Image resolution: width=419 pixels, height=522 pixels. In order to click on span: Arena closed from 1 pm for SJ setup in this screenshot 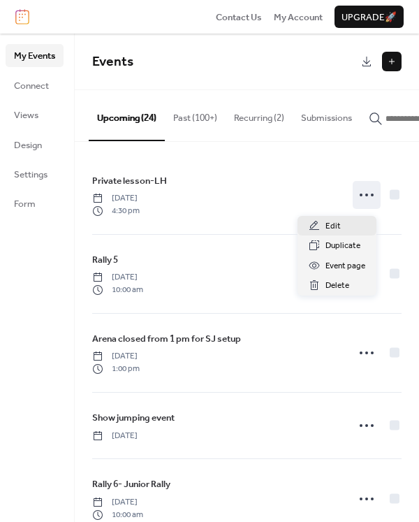, I will do `click(166, 339)`.